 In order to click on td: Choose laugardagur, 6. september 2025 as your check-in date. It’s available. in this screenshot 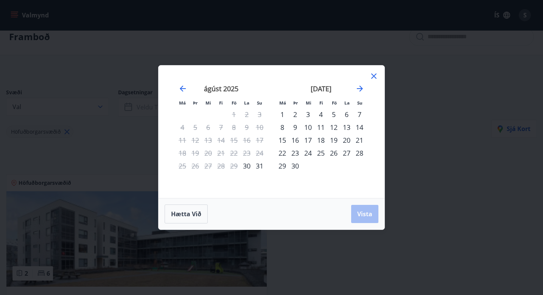, I will do `click(346, 114)`.